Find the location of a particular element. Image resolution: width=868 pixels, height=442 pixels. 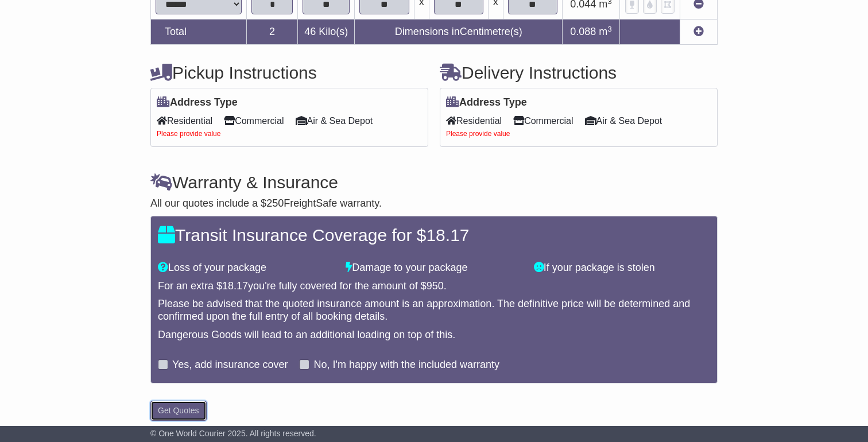

label: No, I'm happy with the included warranty is located at coordinates (406, 365).